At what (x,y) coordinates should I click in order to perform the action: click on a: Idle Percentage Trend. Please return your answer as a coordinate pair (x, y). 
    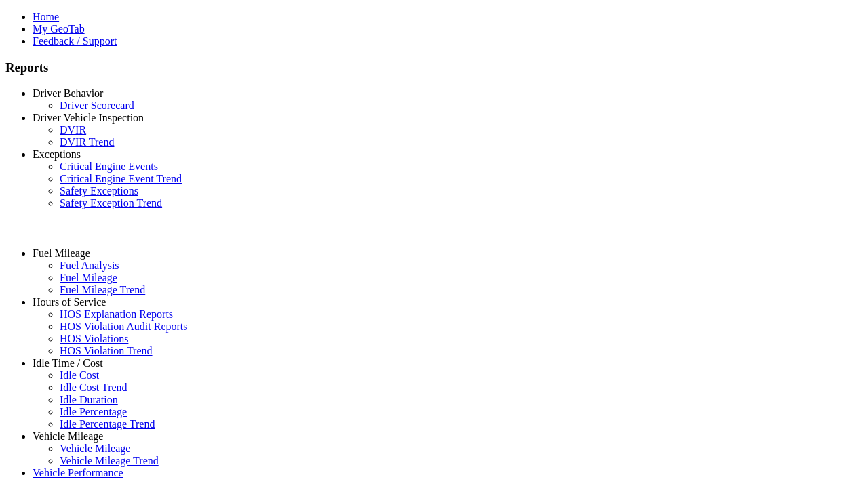
    Looking at the image, I should click on (107, 424).